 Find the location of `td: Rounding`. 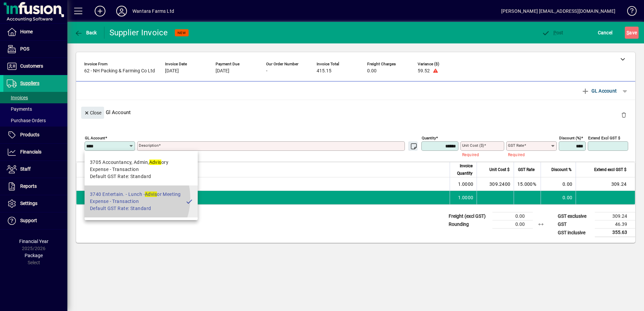

td: Rounding is located at coordinates (469, 224).